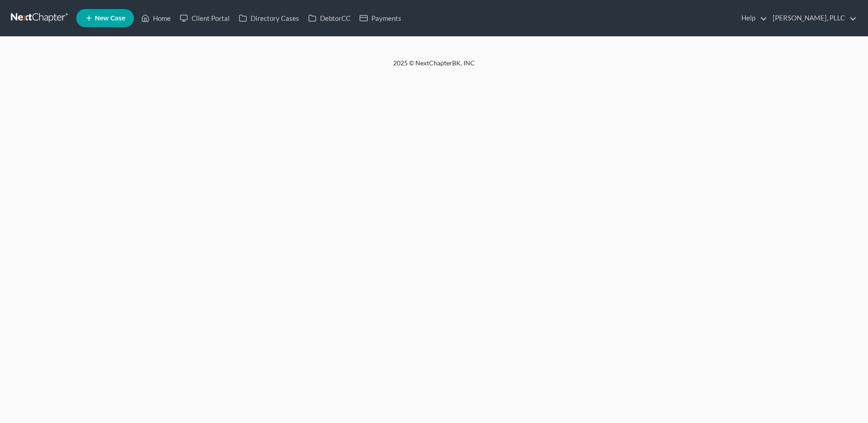 The height and width of the screenshot is (423, 868). What do you see at coordinates (380, 18) in the screenshot?
I see `a: Payments` at bounding box center [380, 18].